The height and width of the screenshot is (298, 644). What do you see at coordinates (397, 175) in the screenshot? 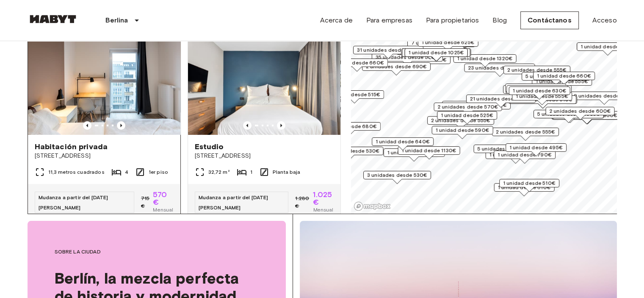
I see `font: 3 unidades desde 530€` at bounding box center [397, 175].